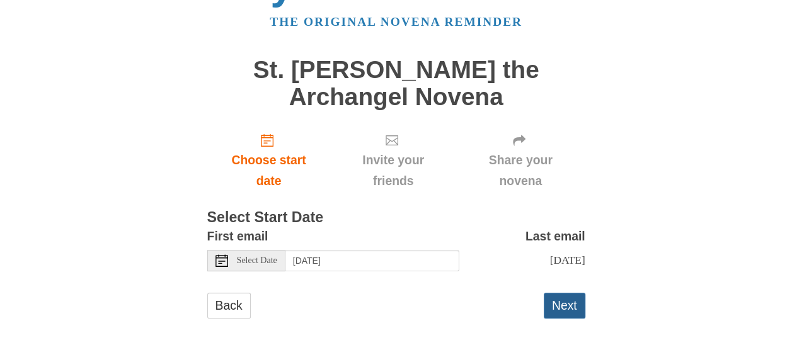  I want to click on span: Select Date, so click(257, 261).